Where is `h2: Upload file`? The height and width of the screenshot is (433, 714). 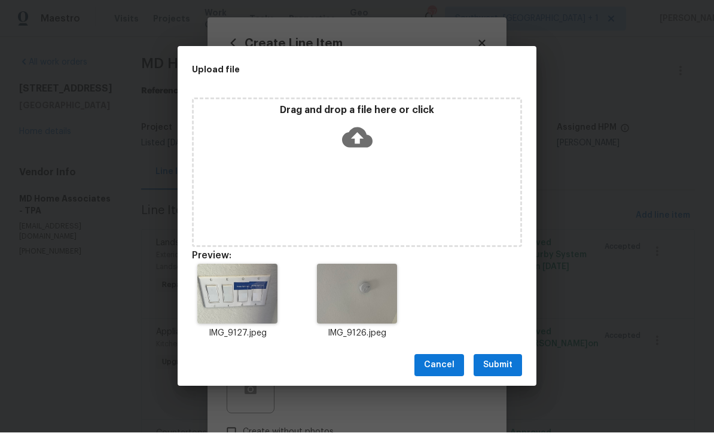 h2: Upload file is located at coordinates (330, 70).